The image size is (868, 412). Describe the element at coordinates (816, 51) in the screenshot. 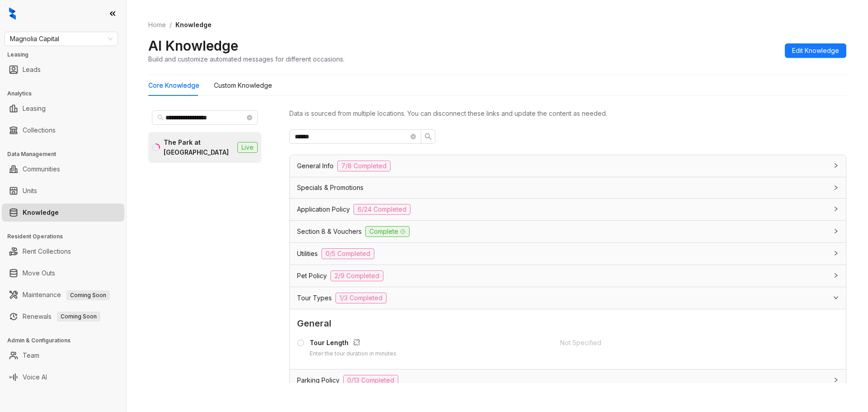

I see `button: Edit Knowledge` at that location.